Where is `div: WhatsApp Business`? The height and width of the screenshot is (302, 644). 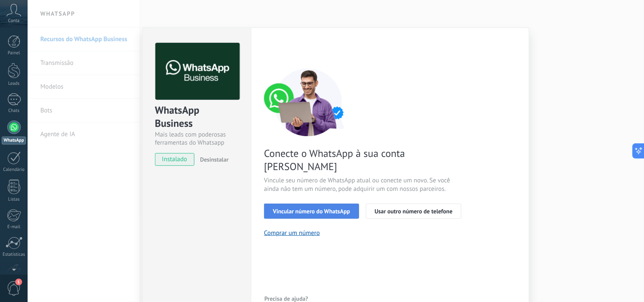 div: WhatsApp Business is located at coordinates (196, 117).